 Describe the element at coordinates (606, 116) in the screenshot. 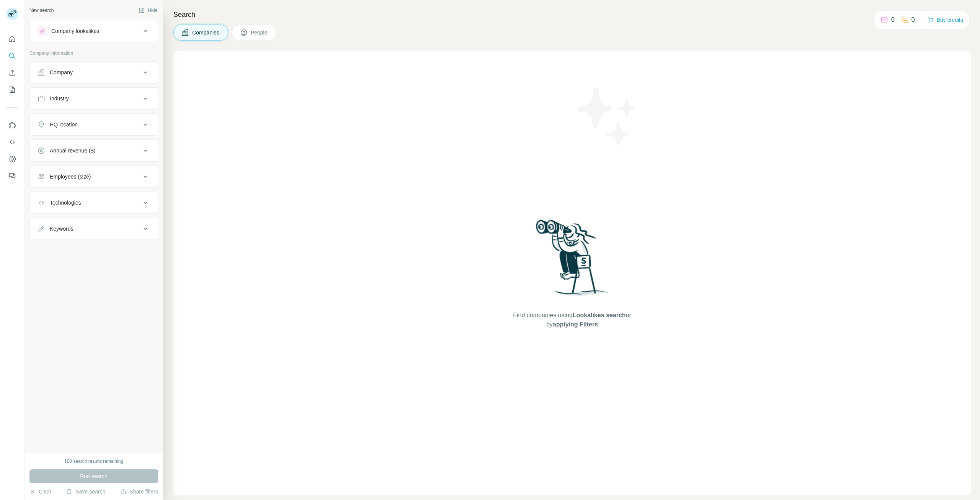

I see `img: Surfe Illustration - Stars` at that location.